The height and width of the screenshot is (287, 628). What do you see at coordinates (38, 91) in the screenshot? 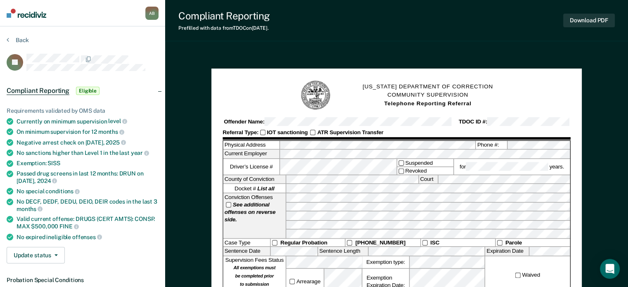
I see `span: Compliant Reporting` at bounding box center [38, 91].